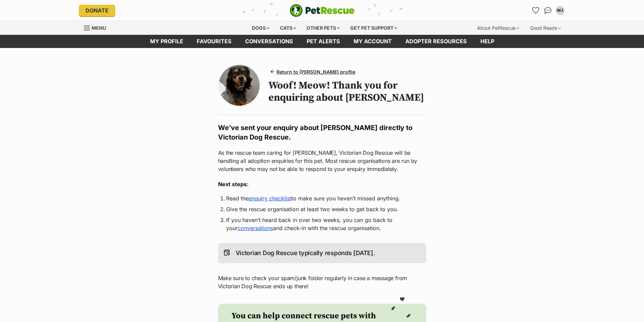 The image size is (644, 322). What do you see at coordinates (560, 10) in the screenshot?
I see `div: WJ` at bounding box center [560, 10].